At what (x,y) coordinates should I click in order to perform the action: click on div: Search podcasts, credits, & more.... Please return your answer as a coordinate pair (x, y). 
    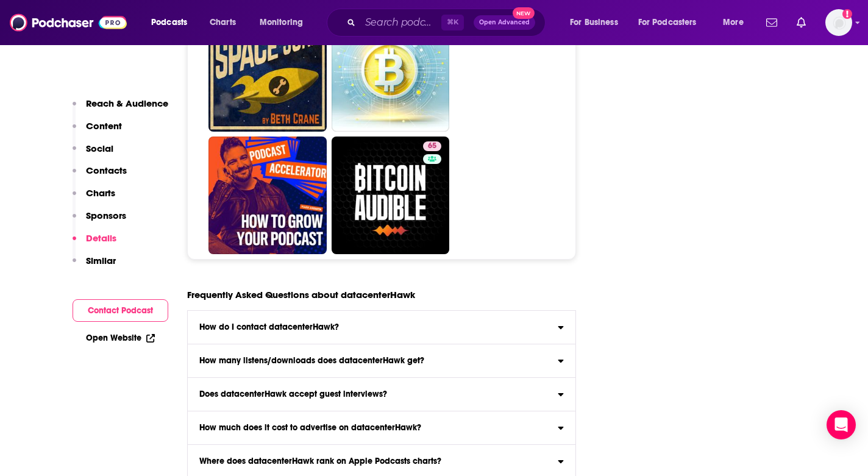
    Looking at the image, I should click on (448, 22).